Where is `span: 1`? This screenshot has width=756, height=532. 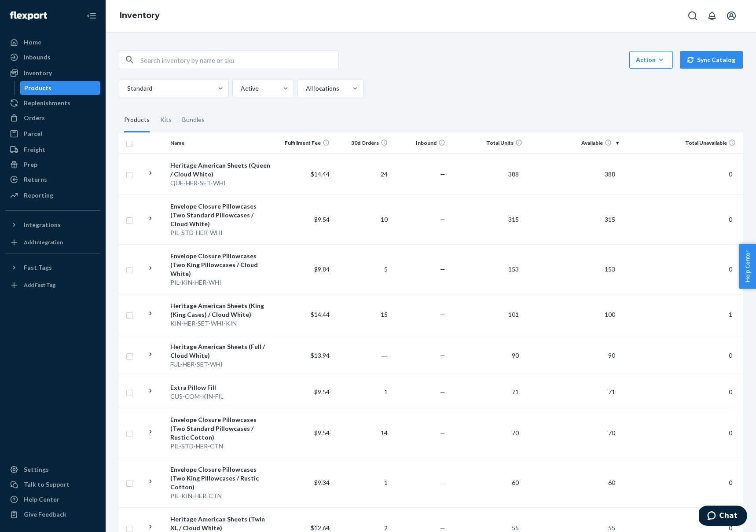
span: 1 is located at coordinates (731, 314).